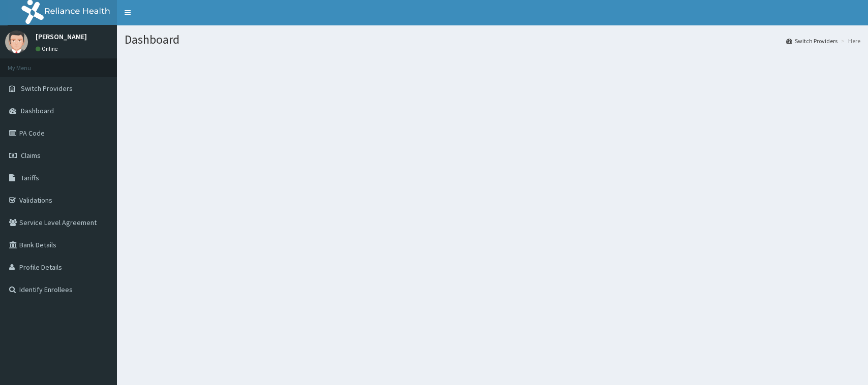 The width and height of the screenshot is (868, 385). Describe the element at coordinates (31, 155) in the screenshot. I see `span: Claims` at that location.